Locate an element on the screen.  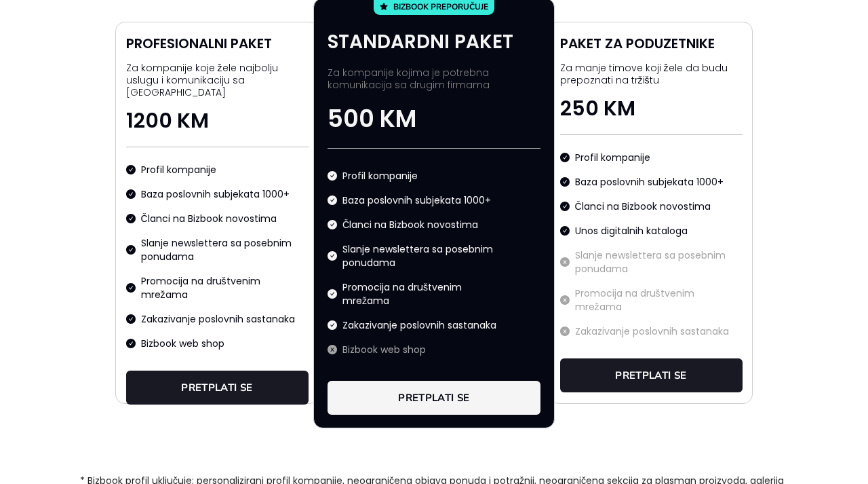
span: Bizbook preporučuje is located at coordinates (441, 7).